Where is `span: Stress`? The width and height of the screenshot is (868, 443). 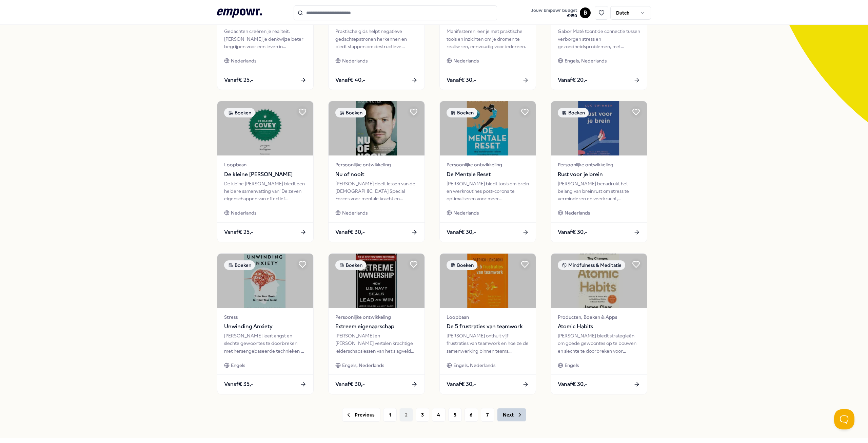 span: Stress is located at coordinates (265, 317).